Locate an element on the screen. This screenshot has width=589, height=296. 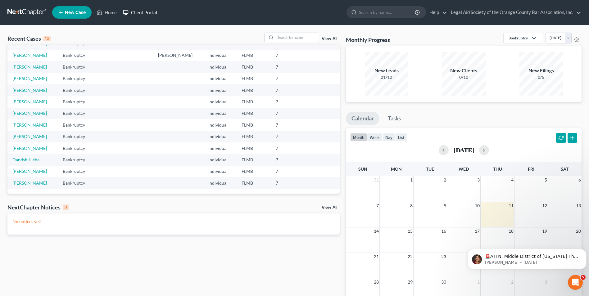
span: Mon is located at coordinates (396, 169).